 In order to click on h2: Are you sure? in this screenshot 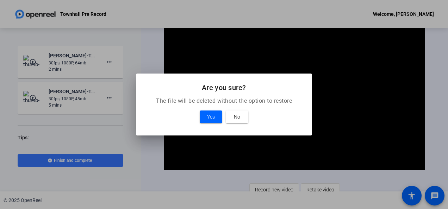, I will do `click(224, 88)`.